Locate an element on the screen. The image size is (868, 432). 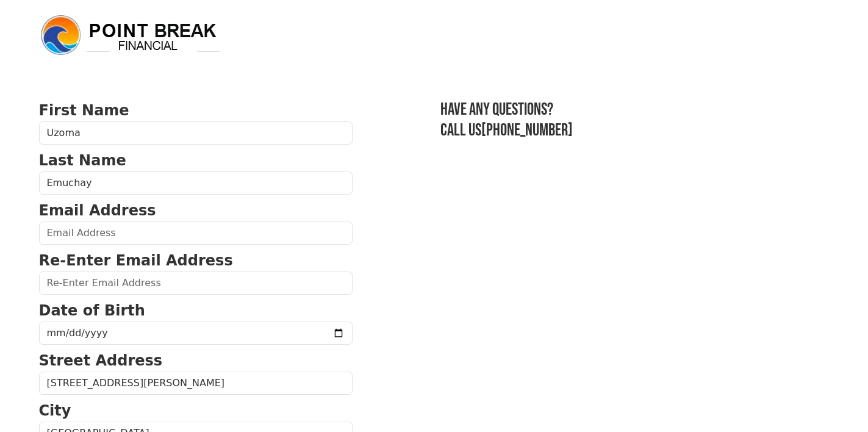
strong: First Name is located at coordinates (84, 111).